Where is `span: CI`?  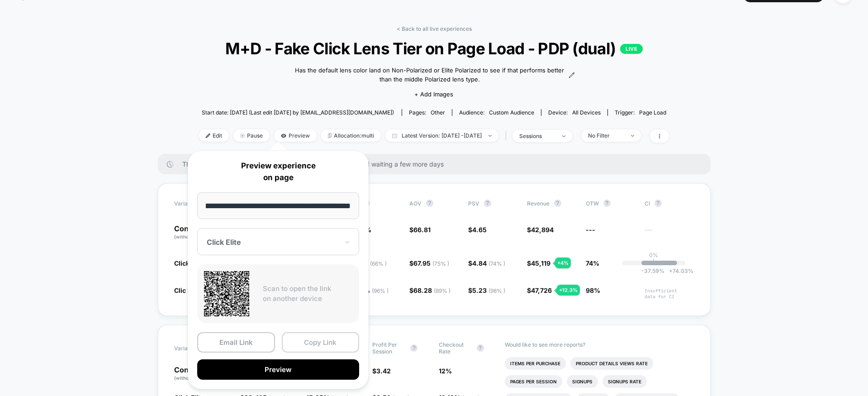 span: CI is located at coordinates (670, 203).